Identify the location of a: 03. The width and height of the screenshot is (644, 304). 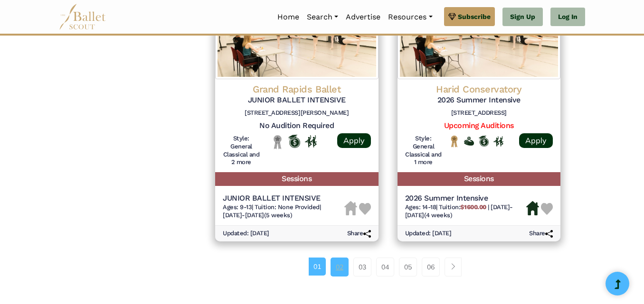
(362, 267).